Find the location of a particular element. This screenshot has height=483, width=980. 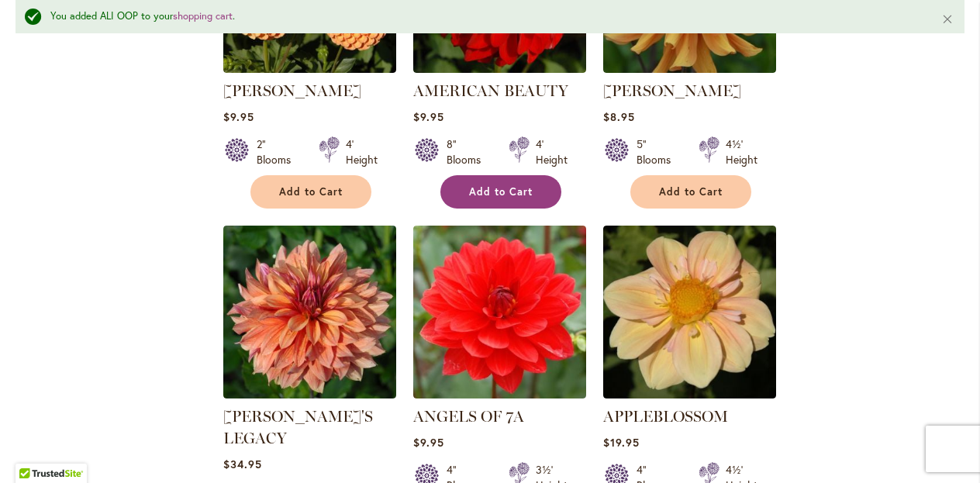

div: 8" Blooms is located at coordinates (469, 152).